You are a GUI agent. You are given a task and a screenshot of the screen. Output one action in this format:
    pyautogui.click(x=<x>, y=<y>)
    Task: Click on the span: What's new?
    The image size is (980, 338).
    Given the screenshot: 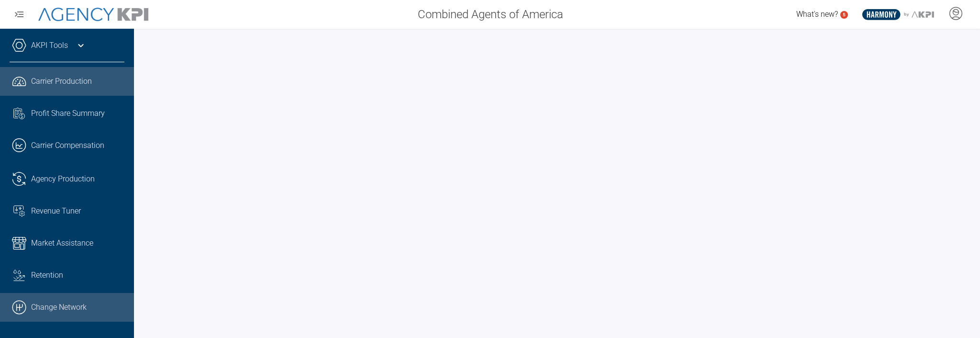 What is the action you would take?
    pyautogui.click(x=817, y=14)
    